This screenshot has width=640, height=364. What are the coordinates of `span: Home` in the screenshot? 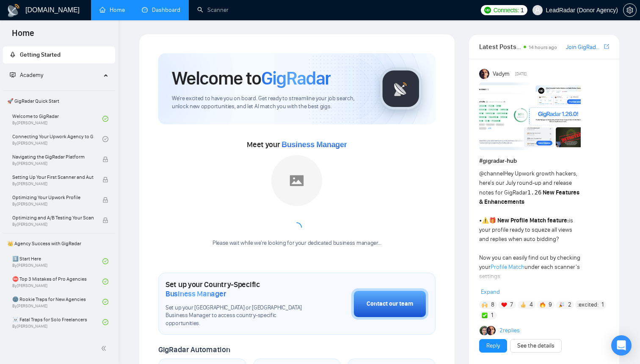 It's located at (23, 36).